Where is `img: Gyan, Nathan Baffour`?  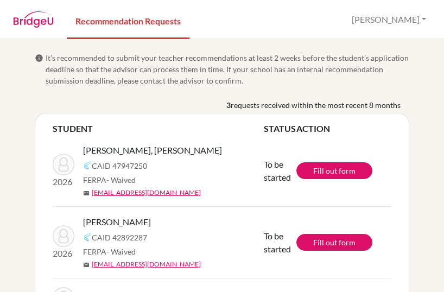
img: Gyan, Nathan Baffour is located at coordinates (63, 164).